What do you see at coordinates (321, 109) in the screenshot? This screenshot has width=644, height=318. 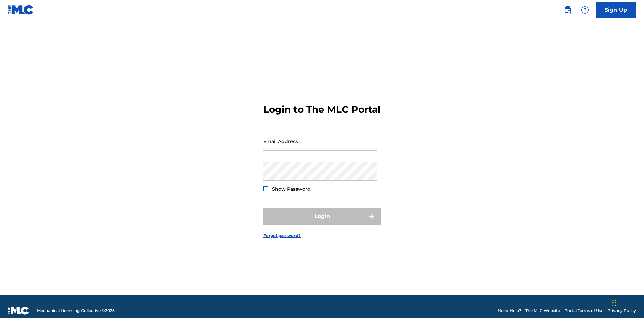 I see `h3: Login to The MLC Portal` at bounding box center [321, 109].